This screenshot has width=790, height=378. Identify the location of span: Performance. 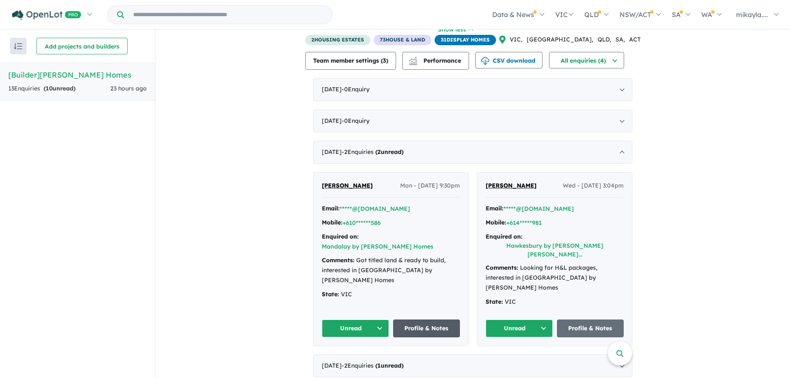
(435, 61).